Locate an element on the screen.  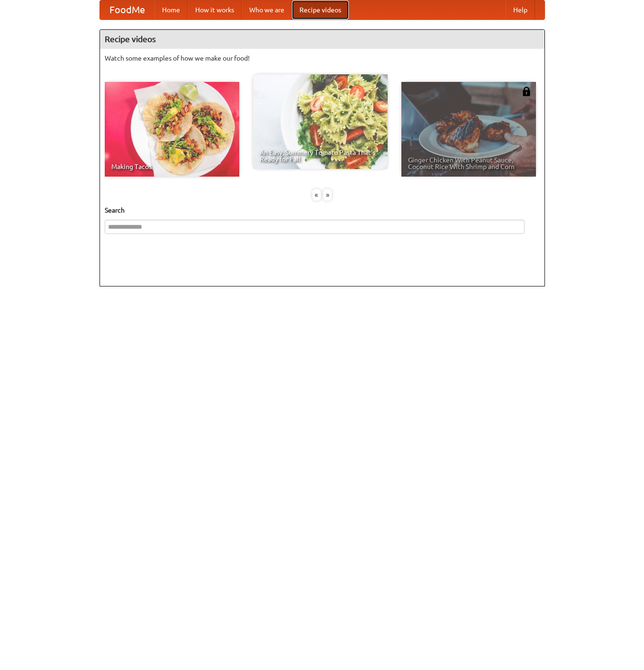
h4: Recipe videos is located at coordinates (322, 39).